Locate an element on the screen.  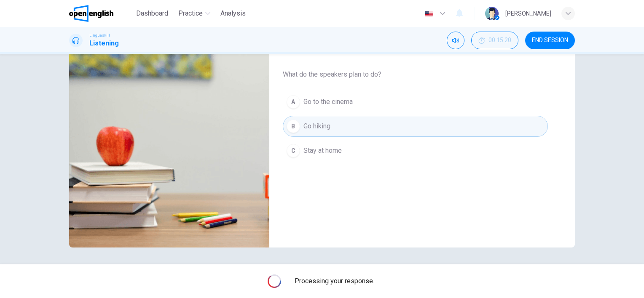
button: END SESSION is located at coordinates (550, 40).